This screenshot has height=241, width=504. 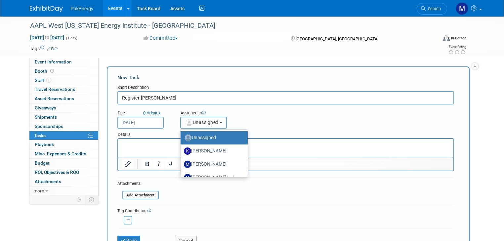 I want to click on span: 1, so click(x=49, y=80).